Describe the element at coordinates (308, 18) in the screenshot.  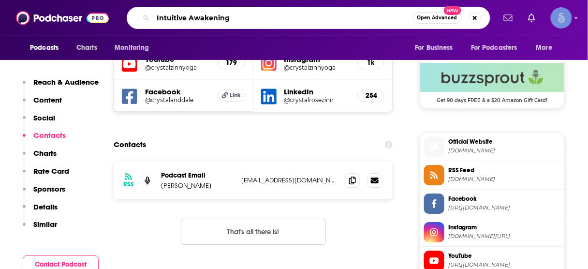
I see `div: Search podcasts, credits, & more...` at that location.